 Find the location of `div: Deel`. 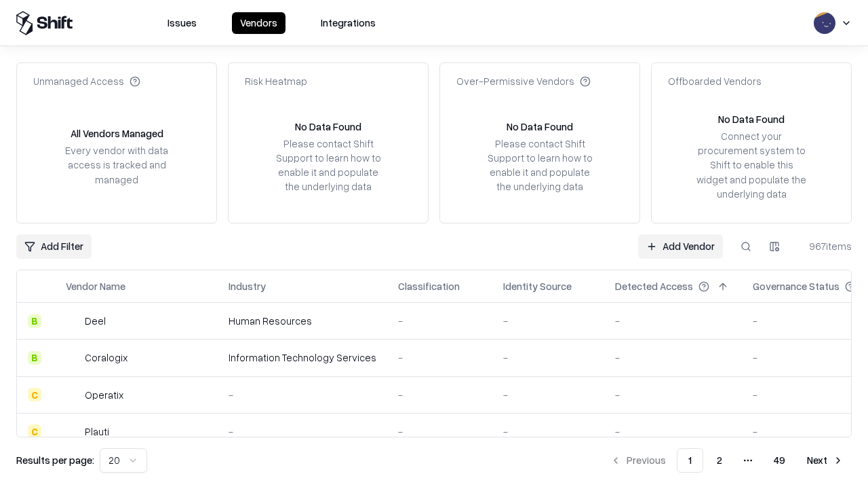

div: Deel is located at coordinates (95, 321).